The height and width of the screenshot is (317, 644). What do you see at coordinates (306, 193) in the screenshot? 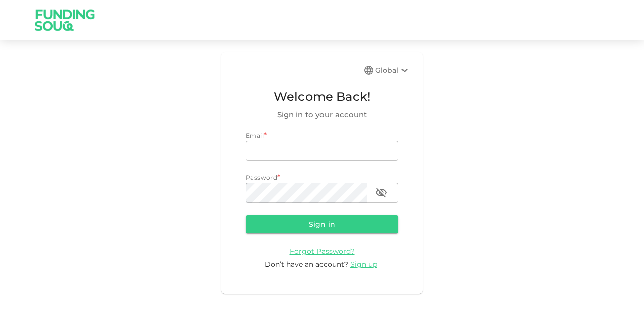
I see `input: password` at bounding box center [306, 193].